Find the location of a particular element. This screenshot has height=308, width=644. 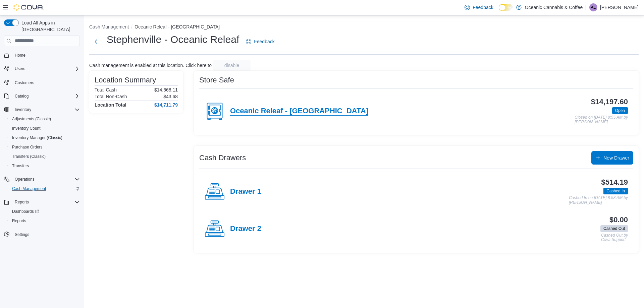

p: $43.68 is located at coordinates (170, 96).